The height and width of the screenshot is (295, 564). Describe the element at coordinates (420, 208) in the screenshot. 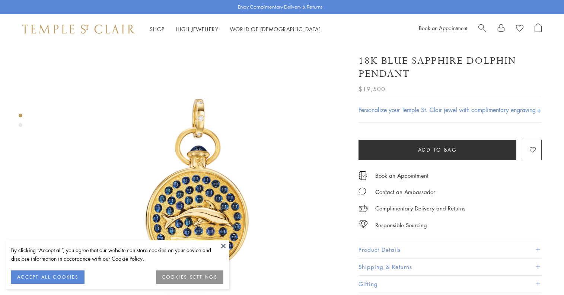

I see `p: Complimentary Delivery and Returns` at that location.